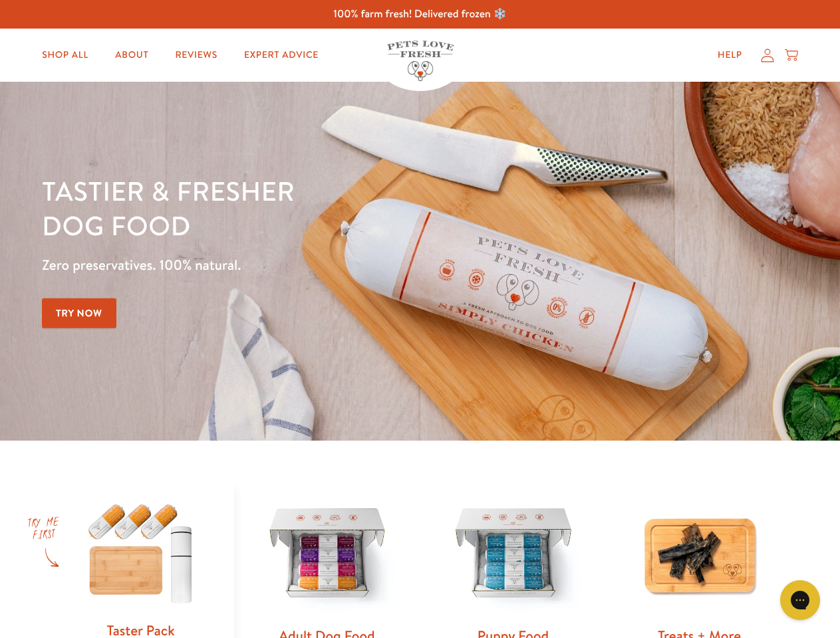  Describe the element at coordinates (26, 25) in the screenshot. I see `button: Gorgias live chat` at that location.